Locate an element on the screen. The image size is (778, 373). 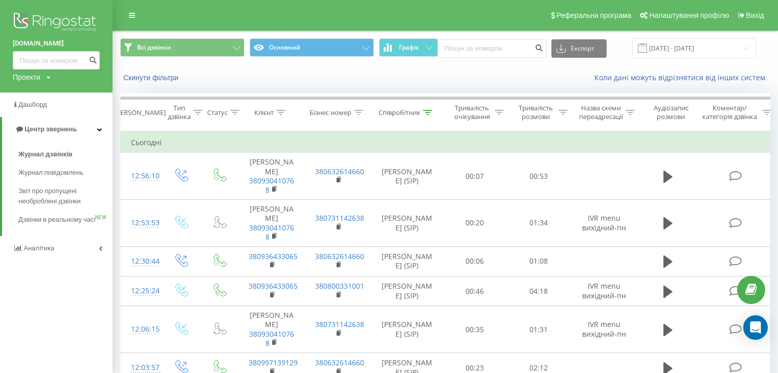
button: Скинути фільтри is located at coordinates (152, 78).